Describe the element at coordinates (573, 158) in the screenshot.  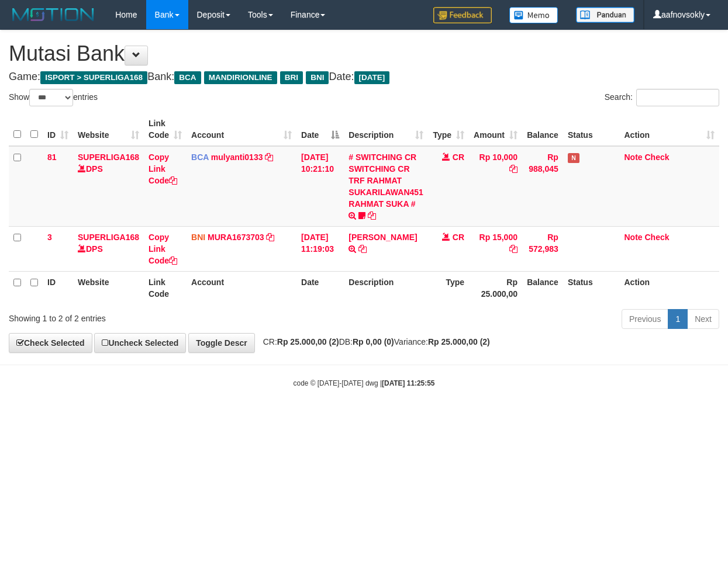
I see `span: Has Note` at that location.